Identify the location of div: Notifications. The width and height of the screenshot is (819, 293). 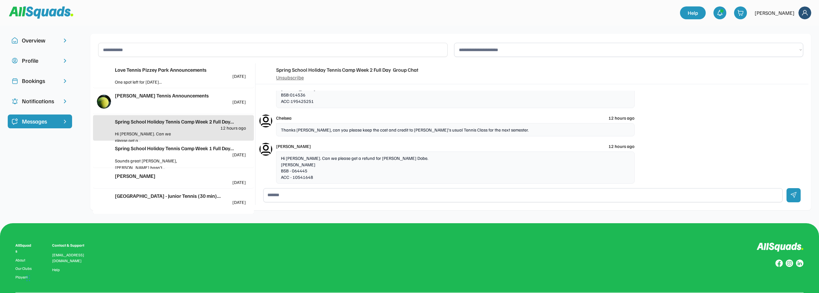
(40, 101).